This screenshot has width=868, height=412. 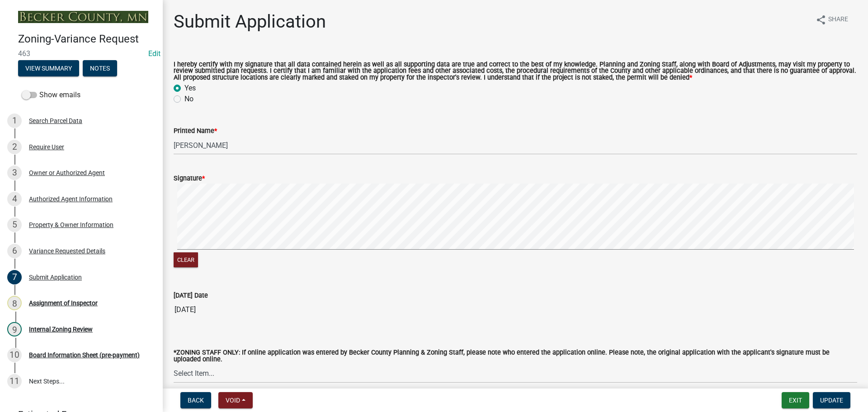 I want to click on div: 3, so click(x=15, y=173).